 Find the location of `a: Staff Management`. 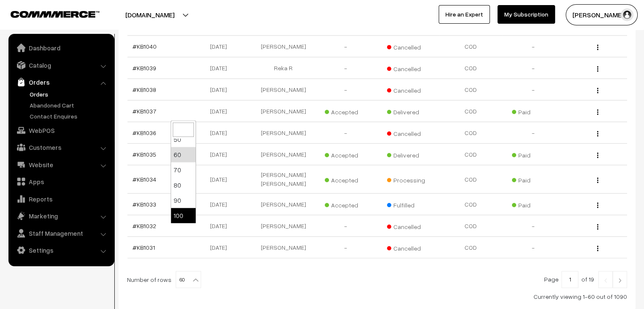

a: Staff Management is located at coordinates (61, 234).